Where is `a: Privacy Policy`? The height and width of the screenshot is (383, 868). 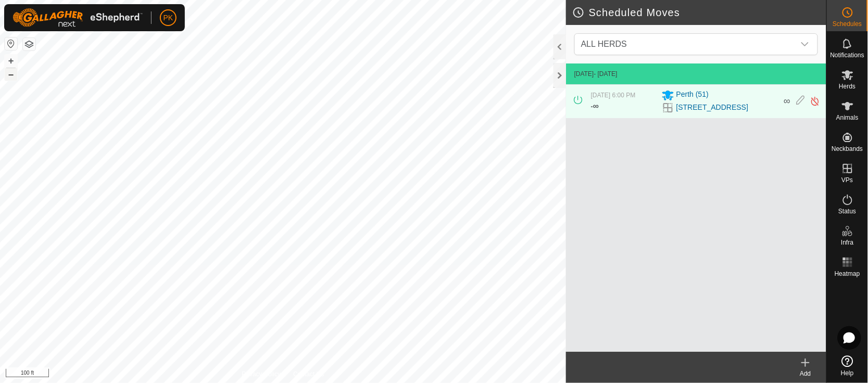
a: Privacy Policy is located at coordinates (261, 375).